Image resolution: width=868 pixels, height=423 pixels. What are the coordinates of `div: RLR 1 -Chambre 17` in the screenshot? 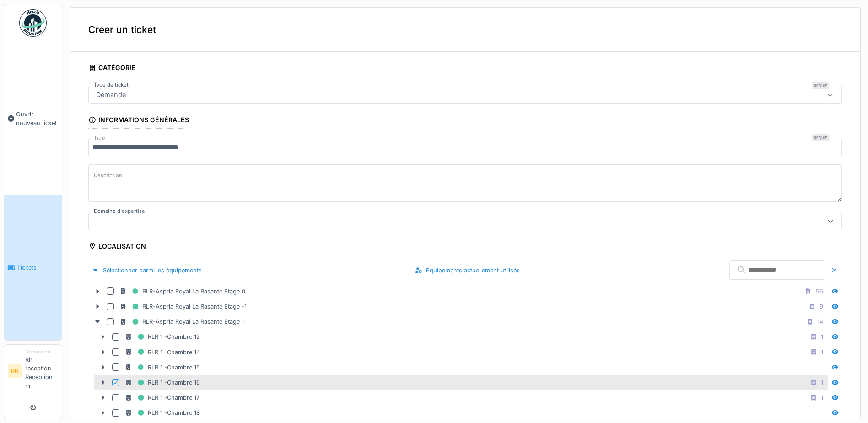 It's located at (162, 397).